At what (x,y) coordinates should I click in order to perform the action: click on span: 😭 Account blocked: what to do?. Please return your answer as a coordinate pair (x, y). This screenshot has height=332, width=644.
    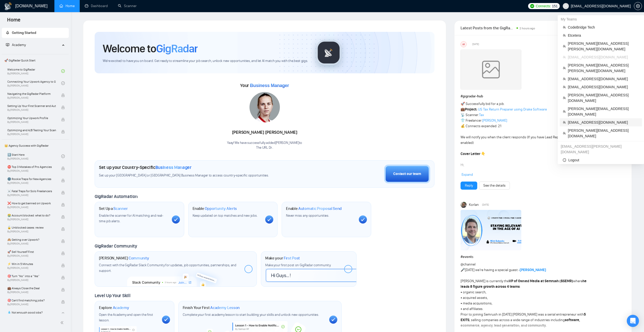
    Looking at the image, I should click on (32, 215).